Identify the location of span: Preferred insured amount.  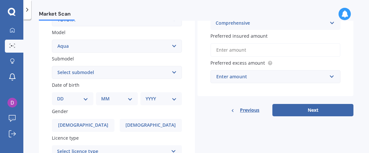
(239, 36).